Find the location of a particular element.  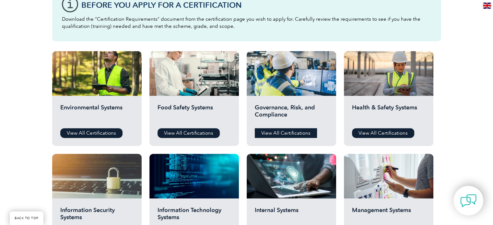

img: en is located at coordinates (487, 6).